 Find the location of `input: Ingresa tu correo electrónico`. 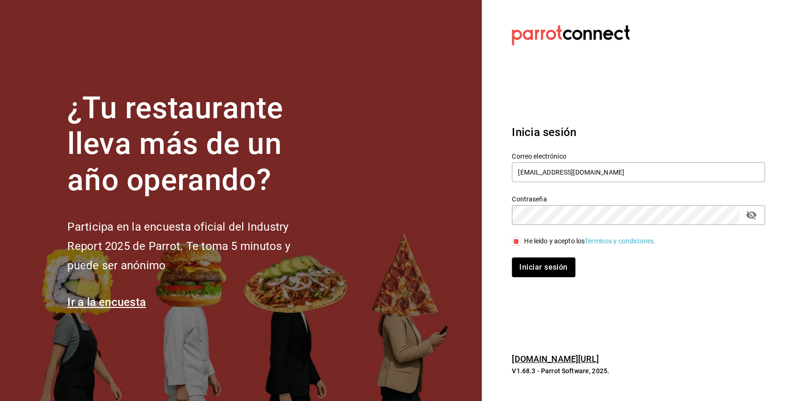

input: Ingresa tu correo electrónico is located at coordinates (638, 172).